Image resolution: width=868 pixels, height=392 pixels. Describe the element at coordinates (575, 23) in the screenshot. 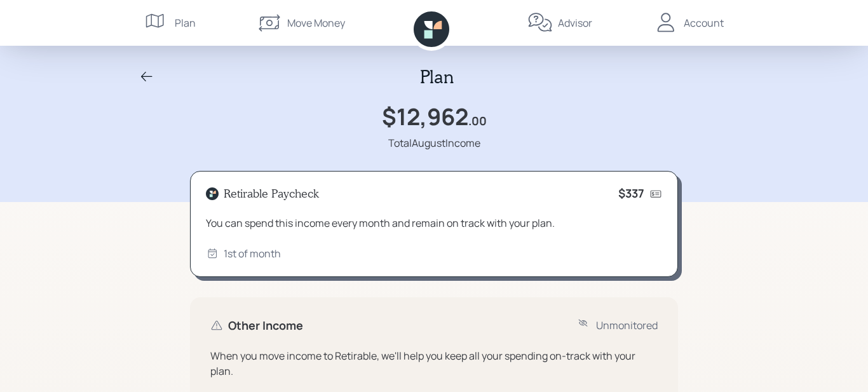

I see `div: Advisor` at that location.